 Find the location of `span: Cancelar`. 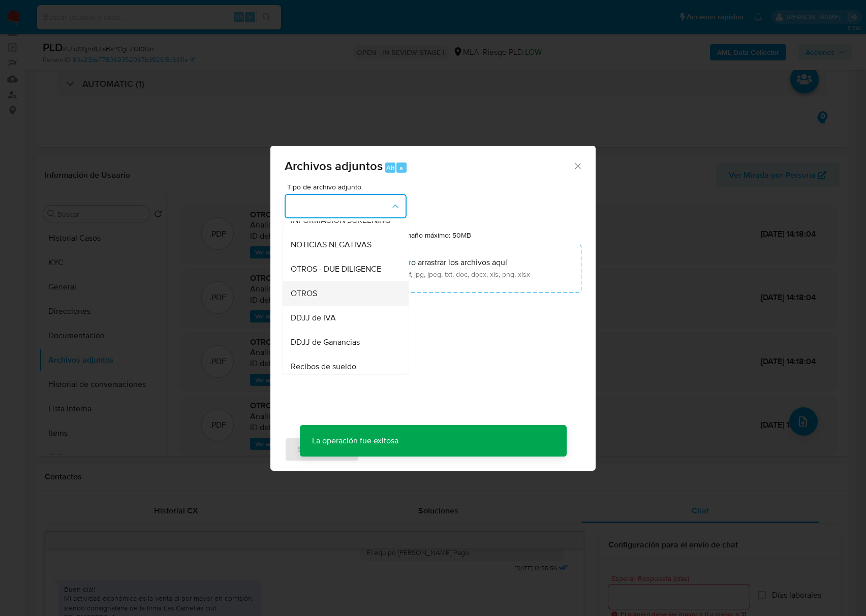

span: Cancelar is located at coordinates (393, 449).